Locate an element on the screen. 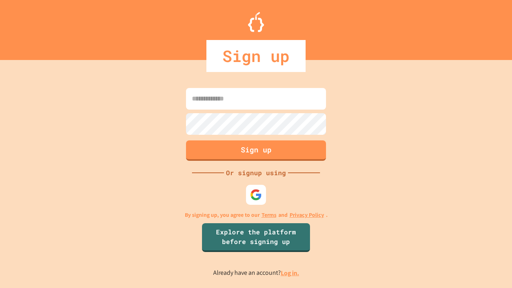 This screenshot has height=288, width=512. p: By signing up, you agree to our and . is located at coordinates (256, 215).